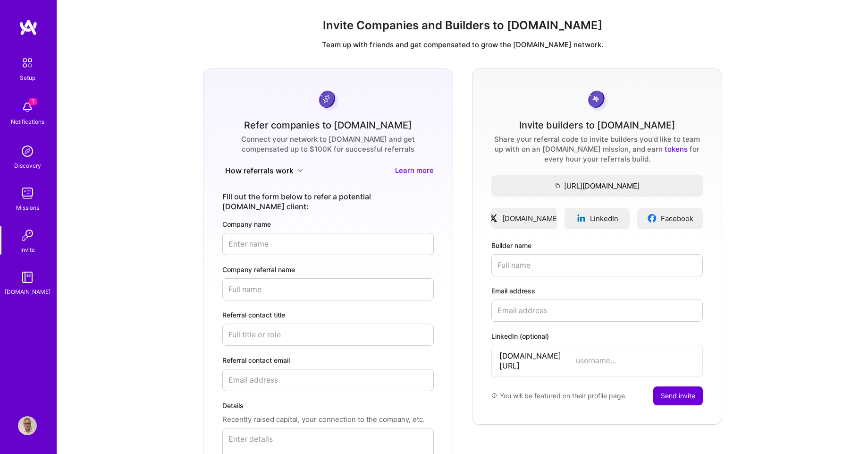 This screenshot has height=454, width=868. I want to click on img: bell, so click(27, 108).